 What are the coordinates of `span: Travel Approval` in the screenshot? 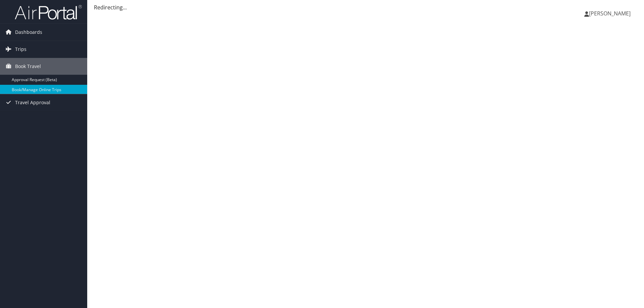 It's located at (33, 102).